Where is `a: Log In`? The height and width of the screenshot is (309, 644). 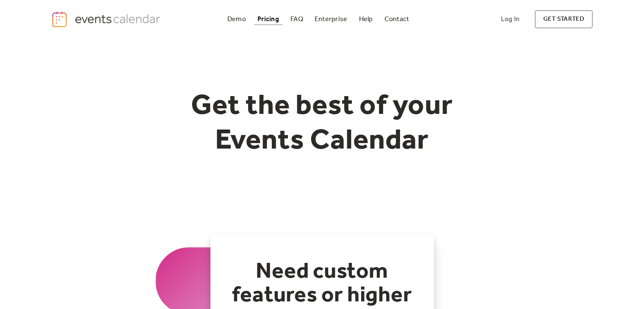
a: Log In is located at coordinates (510, 19).